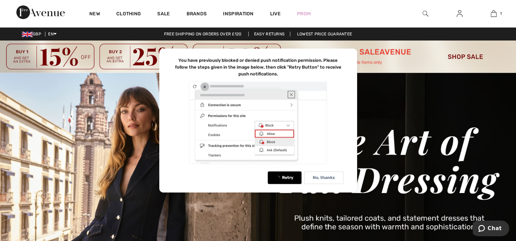 Image resolution: width=516 pixels, height=241 pixels. What do you see at coordinates (94, 14) in the screenshot?
I see `a: New` at bounding box center [94, 14].